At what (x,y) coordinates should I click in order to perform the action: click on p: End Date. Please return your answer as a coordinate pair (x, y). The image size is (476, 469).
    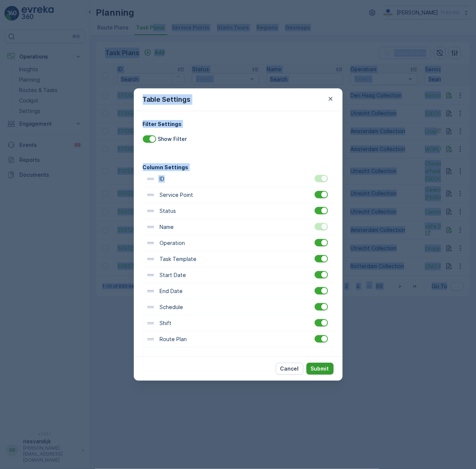
    Looking at the image, I should click on (170, 291).